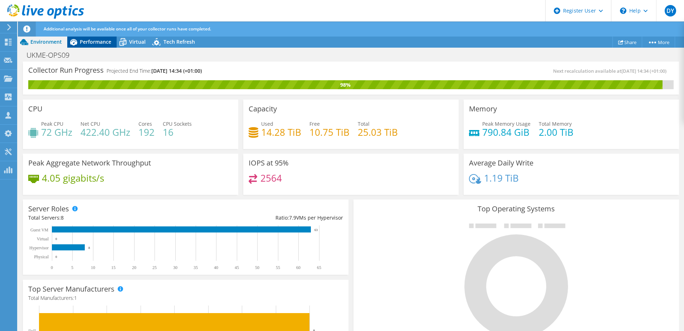 This screenshot has width=684, height=331. What do you see at coordinates (41, 257) in the screenshot?
I see `text: Physical` at bounding box center [41, 257].